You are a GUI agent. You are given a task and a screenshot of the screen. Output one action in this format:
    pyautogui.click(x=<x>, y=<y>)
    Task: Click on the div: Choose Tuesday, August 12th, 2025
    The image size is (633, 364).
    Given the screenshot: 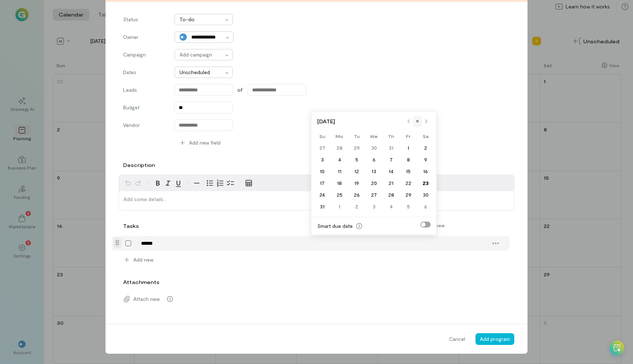 What is the action you would take?
    pyautogui.click(x=357, y=171)
    